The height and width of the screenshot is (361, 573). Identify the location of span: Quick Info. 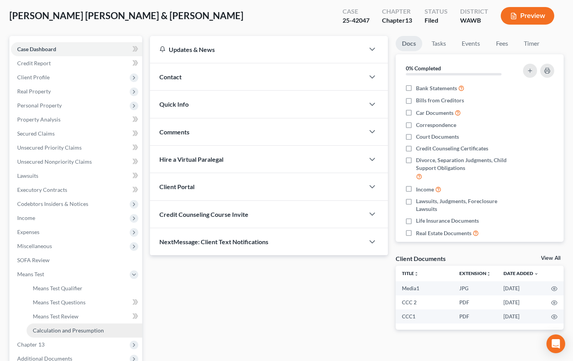
(174, 104).